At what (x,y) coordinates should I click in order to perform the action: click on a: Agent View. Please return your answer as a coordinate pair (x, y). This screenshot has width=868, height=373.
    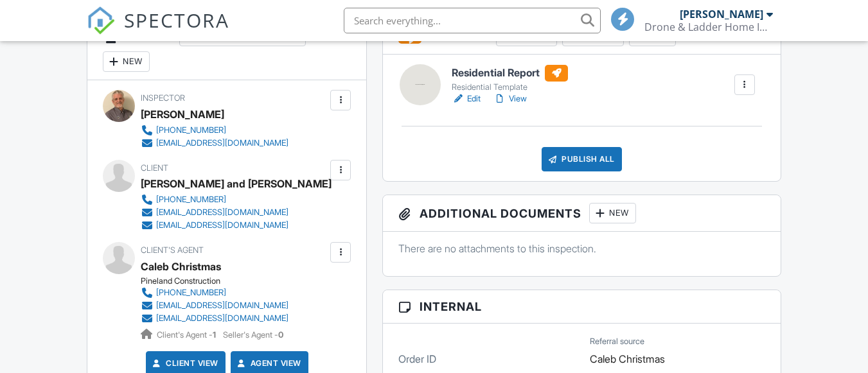
    Looking at the image, I should click on (268, 363).